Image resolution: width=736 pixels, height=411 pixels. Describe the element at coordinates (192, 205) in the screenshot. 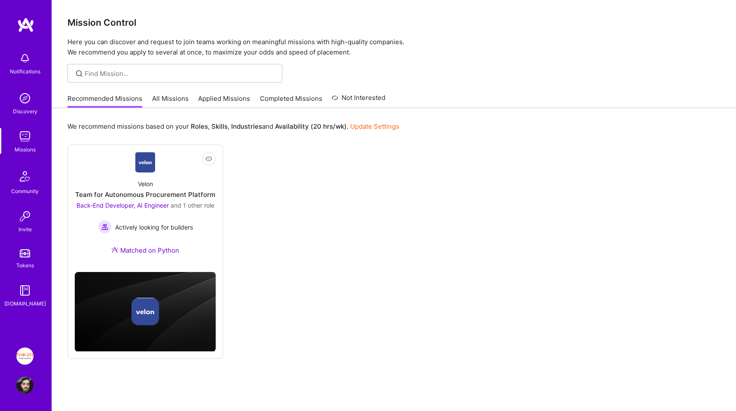

I see `span: and 1 other role` at that location.